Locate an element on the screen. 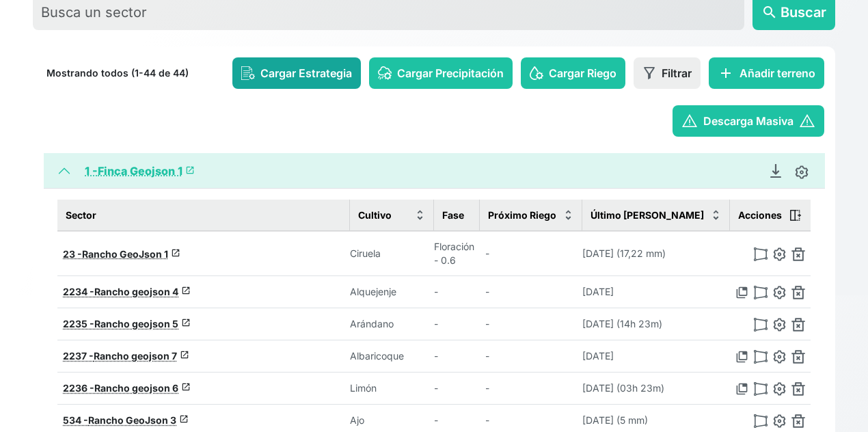 This screenshot has width=868, height=432. p: Mostrando todos (1-44 de 44) is located at coordinates (117, 73).